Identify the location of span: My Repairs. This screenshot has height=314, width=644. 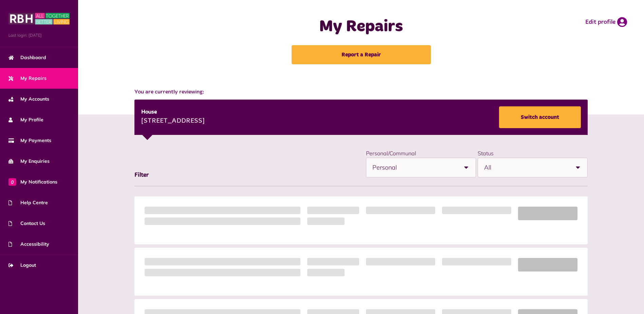
(28, 78).